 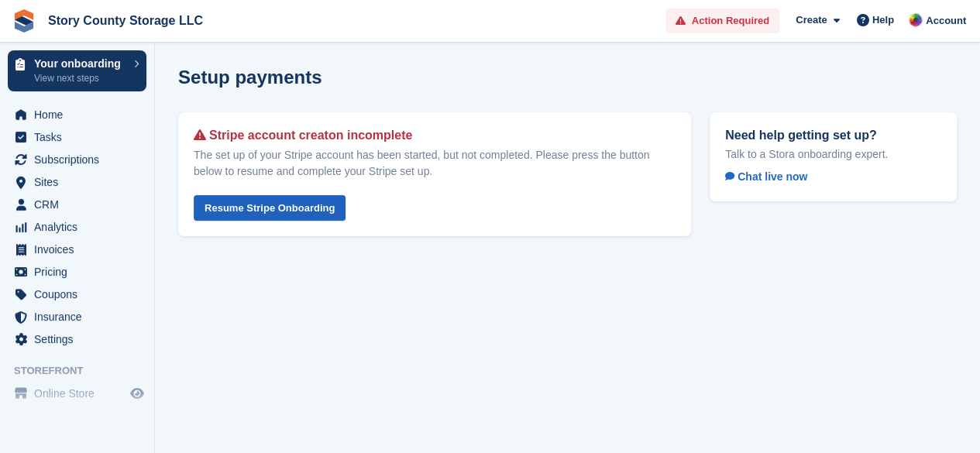 What do you see at coordinates (24, 21) in the screenshot?
I see `img: stora-icon-8386f47178a22dfd0bd8f6a31ec36ba5ce8667c1dd55bd0f319d3a0aa187defe.svg` at bounding box center [24, 21].